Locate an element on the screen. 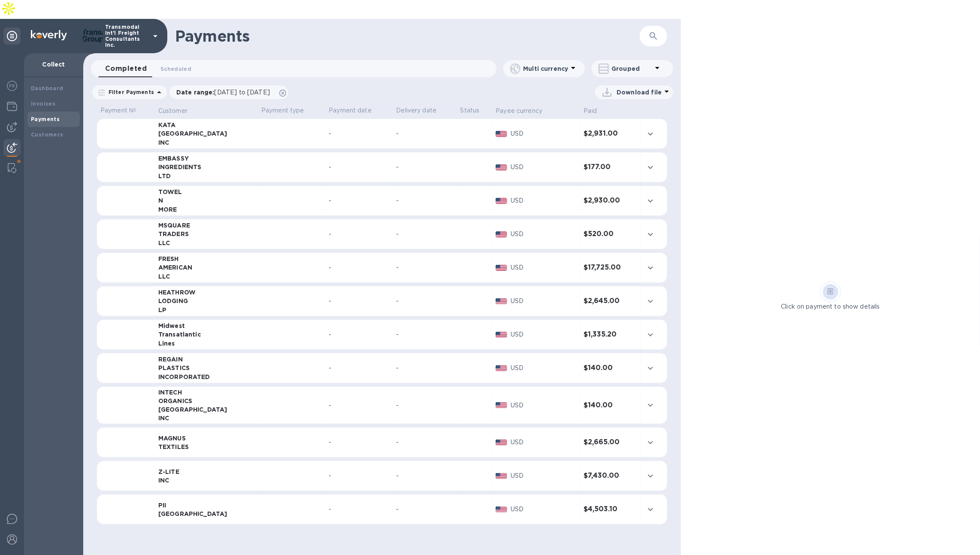 This screenshot has height=555, width=980. div: MAGNUS is located at coordinates (206, 438).